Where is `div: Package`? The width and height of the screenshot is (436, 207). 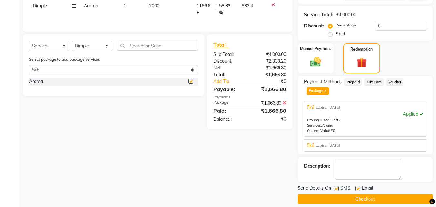
div: Package is located at coordinates (229, 103).